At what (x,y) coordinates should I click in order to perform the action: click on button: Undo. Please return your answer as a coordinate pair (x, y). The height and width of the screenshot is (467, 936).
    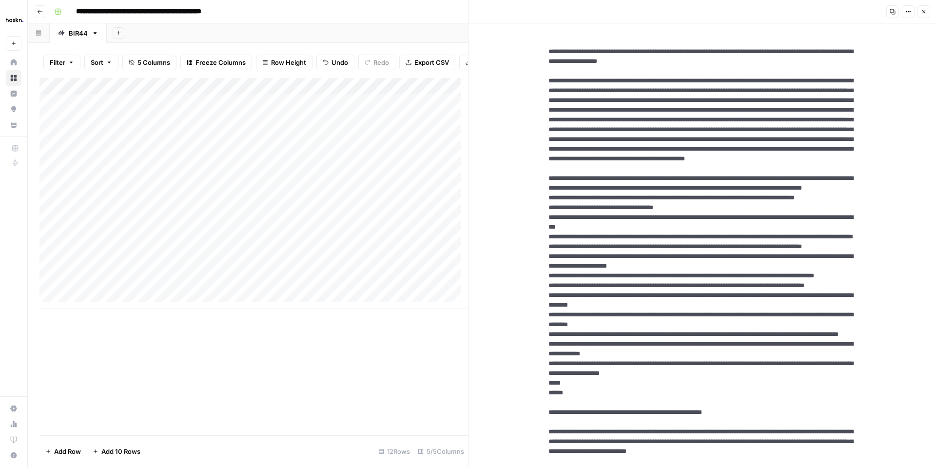
    Looking at the image, I should click on (335, 62).